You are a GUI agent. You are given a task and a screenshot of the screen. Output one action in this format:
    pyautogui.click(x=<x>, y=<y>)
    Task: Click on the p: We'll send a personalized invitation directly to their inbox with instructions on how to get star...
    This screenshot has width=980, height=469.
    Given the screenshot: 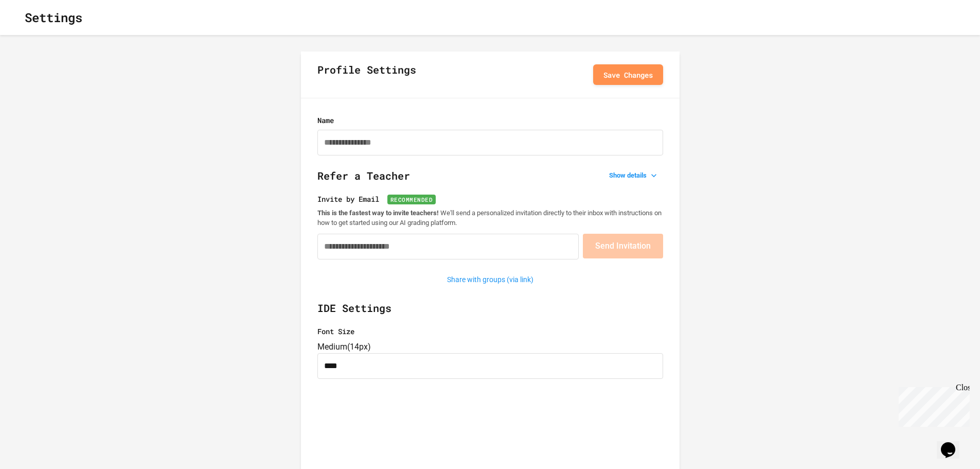 What is the action you would take?
    pyautogui.click(x=490, y=218)
    